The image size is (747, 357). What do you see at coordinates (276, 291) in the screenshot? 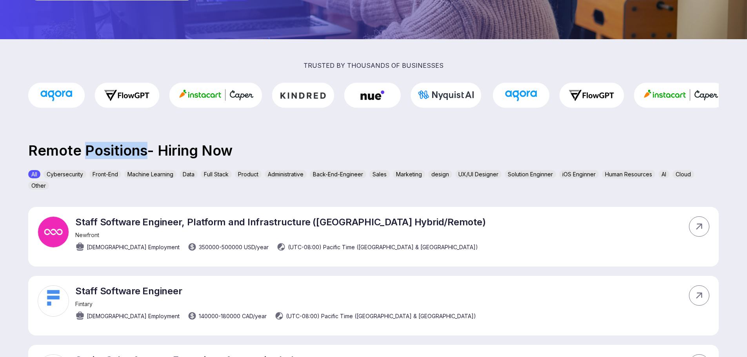
I see `p: Staff Software Engineer` at bounding box center [276, 291].